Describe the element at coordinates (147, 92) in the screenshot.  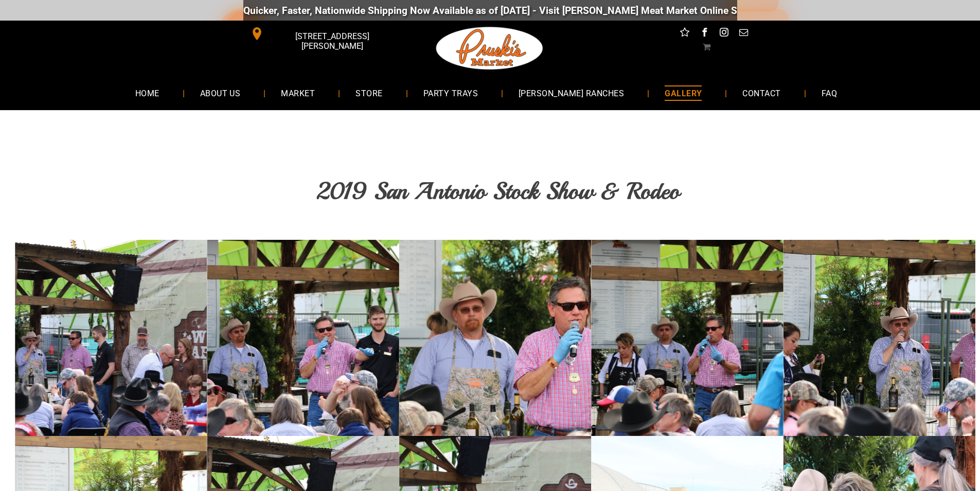
I see `a: HOME` at that location.